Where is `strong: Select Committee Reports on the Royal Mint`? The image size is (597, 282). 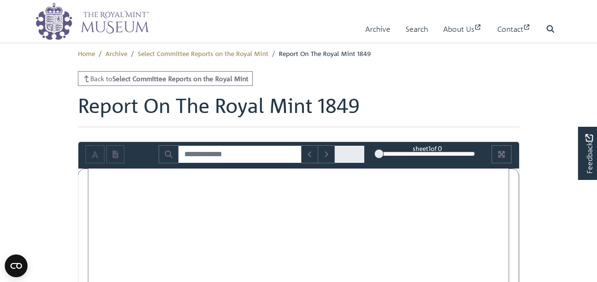 strong: Select Committee Reports on the Royal Mint is located at coordinates (180, 78).